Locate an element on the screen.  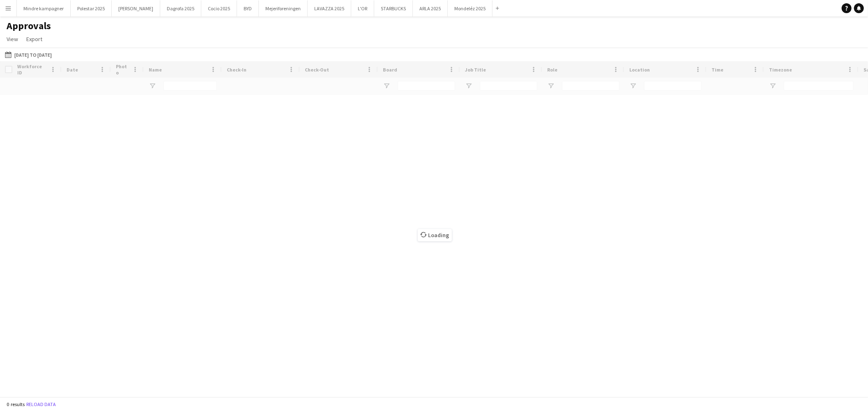
button: Mondeléz 2025 is located at coordinates (470, 9).